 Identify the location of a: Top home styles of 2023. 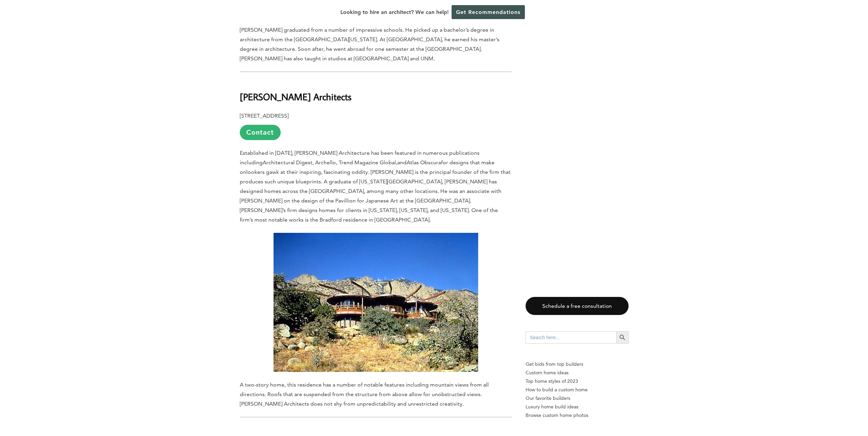
(577, 381).